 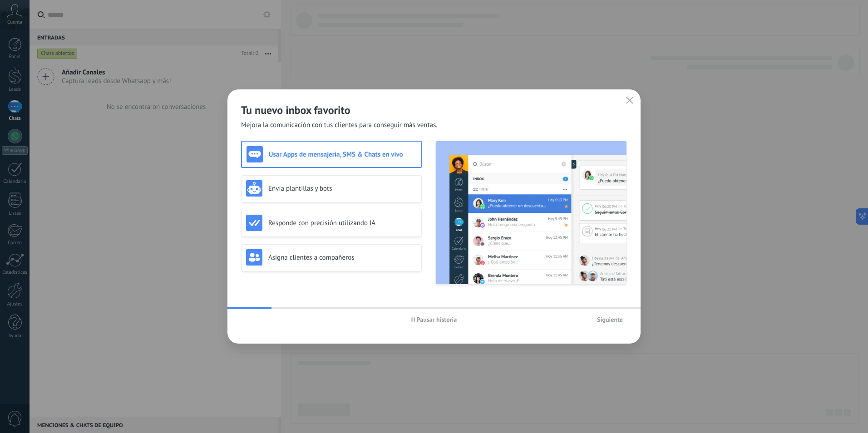 What do you see at coordinates (434, 319) in the screenshot?
I see `button: Pausar historia` at bounding box center [434, 319].